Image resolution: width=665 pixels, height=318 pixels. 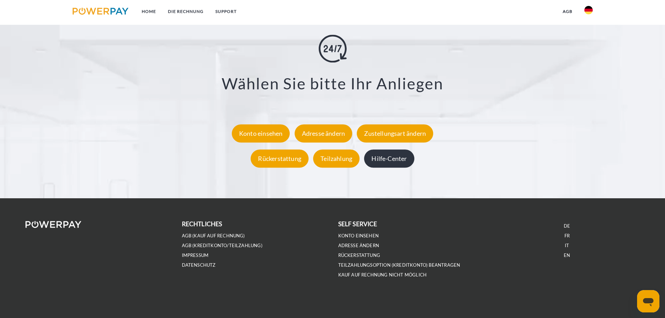 I want to click on b: rechtliches, so click(x=202, y=224).